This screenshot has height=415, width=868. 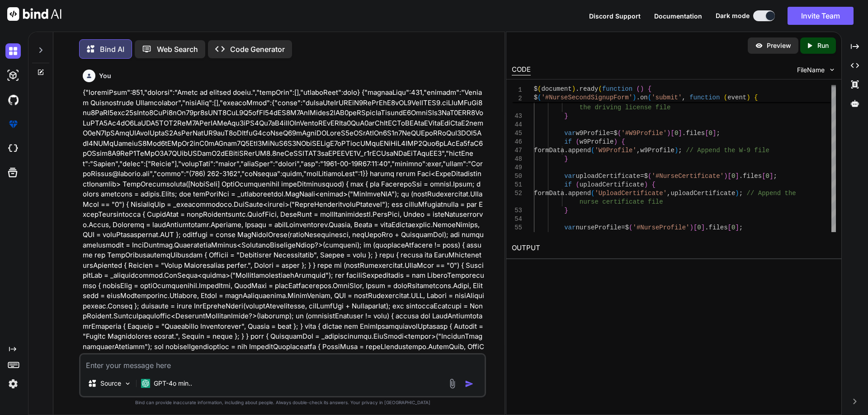 What do you see at coordinates (587, 97) in the screenshot?
I see `span: '#NurseSecondSignupForm'` at bounding box center [587, 97].